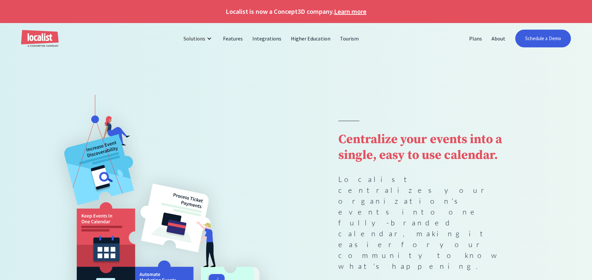 Image resolution: width=592 pixels, height=280 pixels. Describe the element at coordinates (40, 39) in the screenshot. I see `a: home` at that location.